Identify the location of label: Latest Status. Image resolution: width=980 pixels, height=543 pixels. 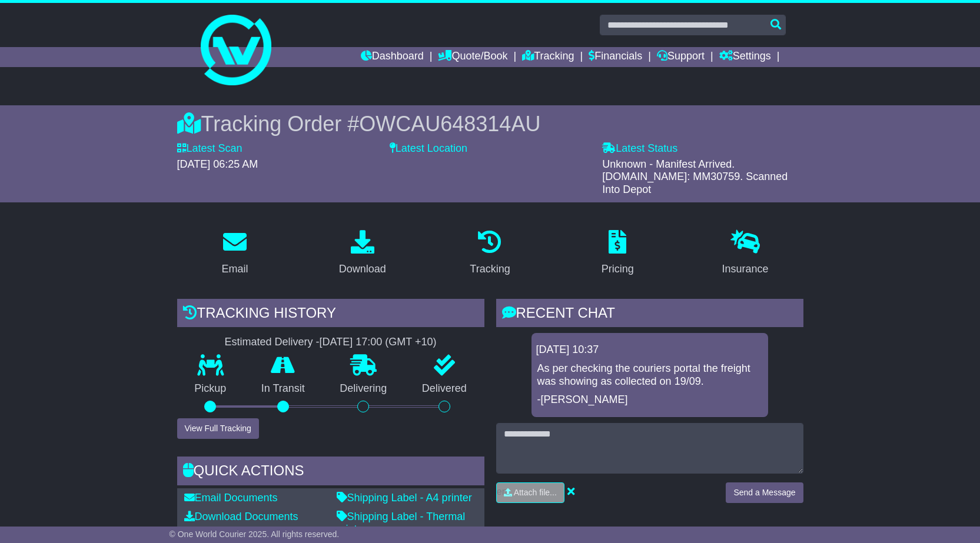
(640, 149).